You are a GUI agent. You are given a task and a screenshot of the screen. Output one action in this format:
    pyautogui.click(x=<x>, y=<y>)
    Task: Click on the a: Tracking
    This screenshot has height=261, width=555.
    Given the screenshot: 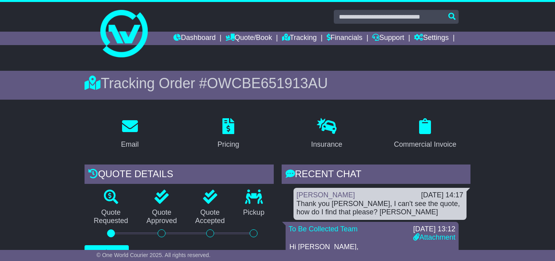 What is the action you would take?
    pyautogui.click(x=300, y=38)
    